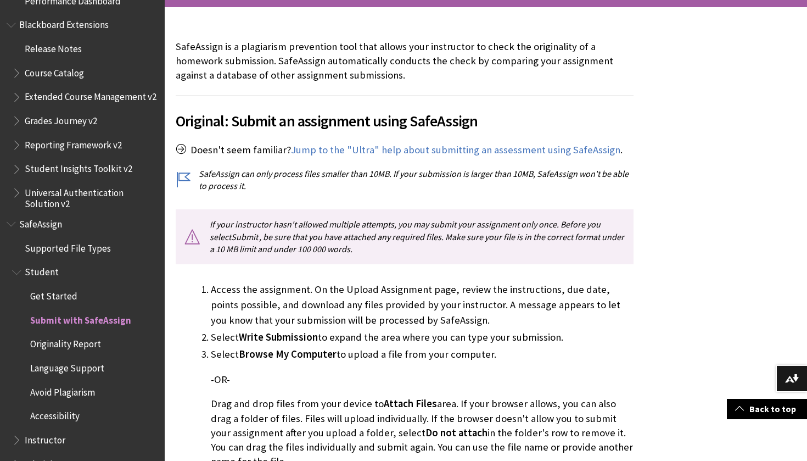 The height and width of the screenshot is (461, 807). Describe the element at coordinates (456, 150) in the screenshot. I see `a: Jump to the "Ultra" help about submitting an assessment using SafeAssign` at that location.